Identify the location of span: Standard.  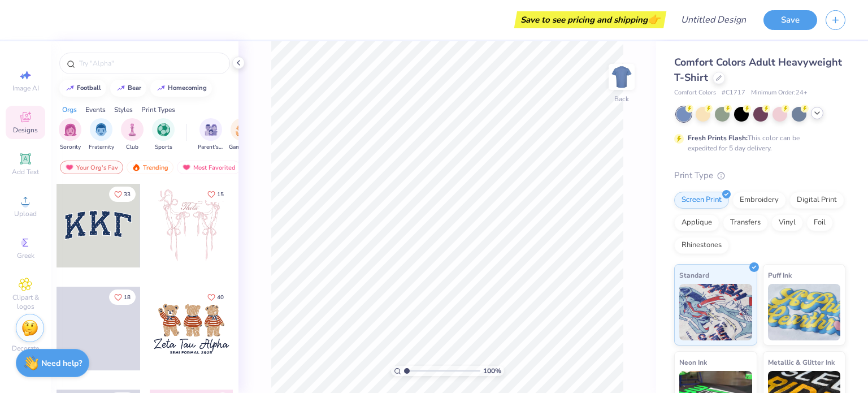
(694, 275).